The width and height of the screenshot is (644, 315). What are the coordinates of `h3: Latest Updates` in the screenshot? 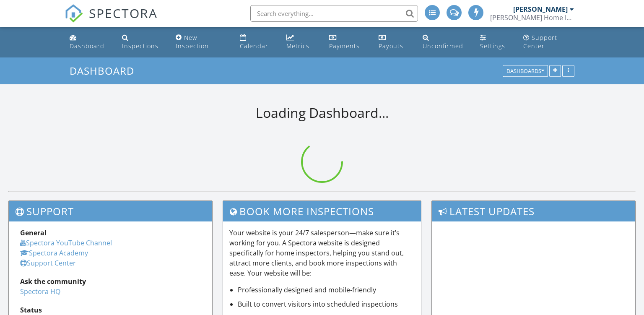 It's located at (533, 211).